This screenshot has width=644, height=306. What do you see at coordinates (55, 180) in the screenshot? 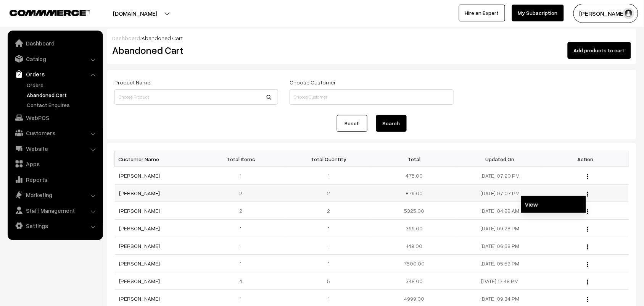
I see `a: Reports` at bounding box center [55, 180].